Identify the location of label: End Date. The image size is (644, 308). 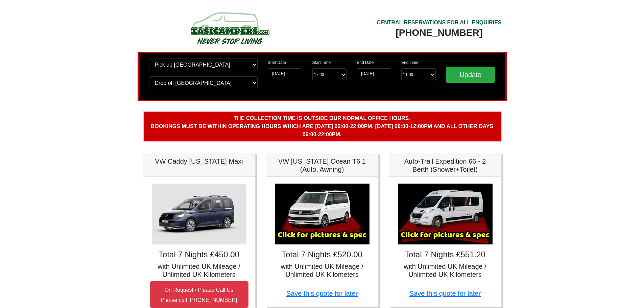
(365, 63).